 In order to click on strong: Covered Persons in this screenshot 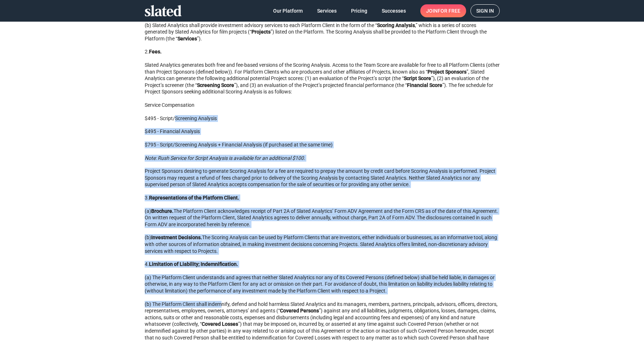, I will do `click(300, 311)`.